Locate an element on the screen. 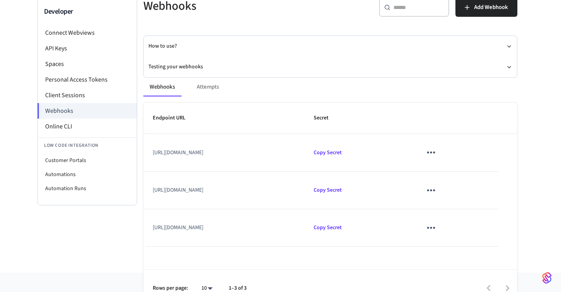  li: Client Sessions is located at coordinates (87, 95).